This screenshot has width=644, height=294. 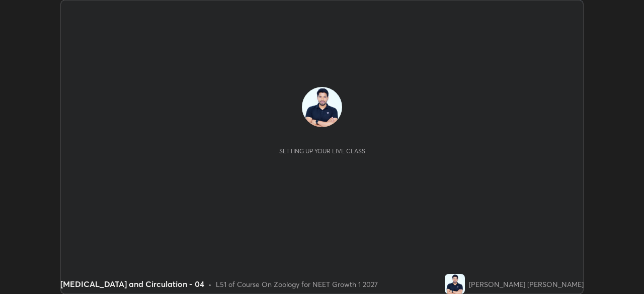 What do you see at coordinates (297, 284) in the screenshot?
I see `div: L51 of Course On Zoology for NEET Growth 1 2027` at bounding box center [297, 284].